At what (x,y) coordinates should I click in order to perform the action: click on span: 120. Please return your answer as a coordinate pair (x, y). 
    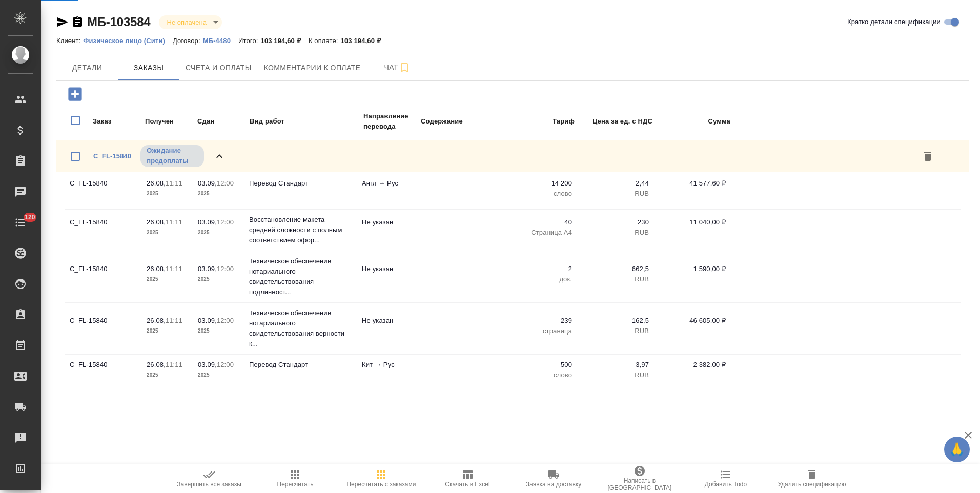
    Looking at the image, I should click on (30, 217).